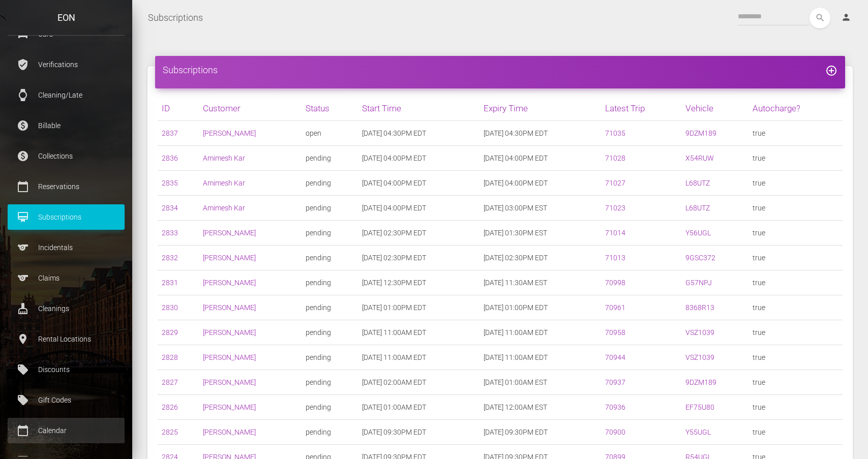 Image resolution: width=868 pixels, height=459 pixels. I want to click on p: Incidentals, so click(66, 247).